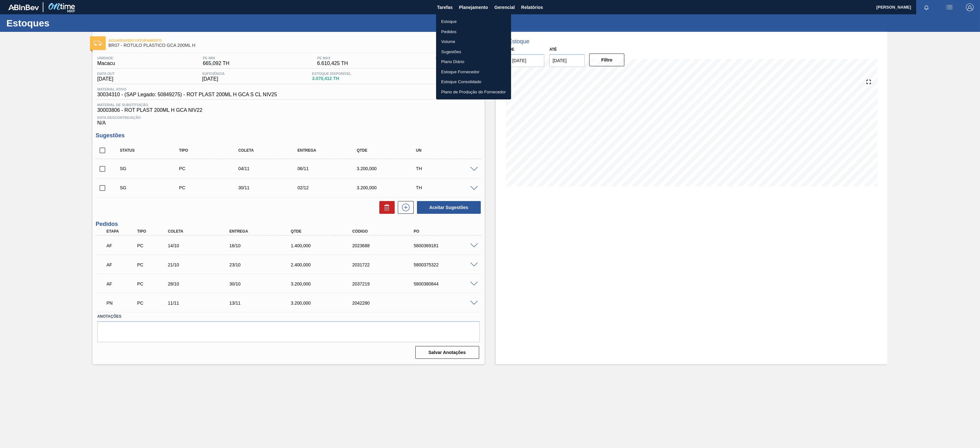 Image resolution: width=980 pixels, height=448 pixels. I want to click on a: Estoque, so click(473, 22).